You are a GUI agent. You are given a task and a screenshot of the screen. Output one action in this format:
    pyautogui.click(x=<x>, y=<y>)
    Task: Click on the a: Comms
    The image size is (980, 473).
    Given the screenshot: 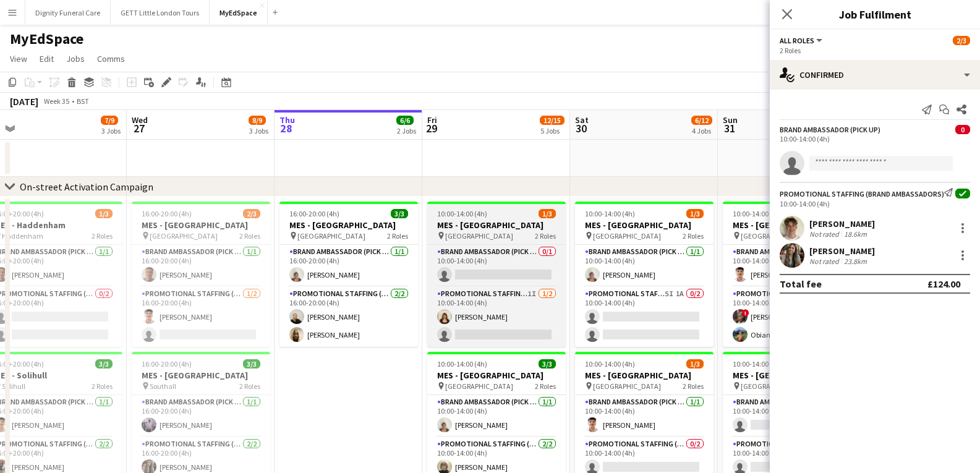 What is the action you would take?
    pyautogui.click(x=111, y=59)
    